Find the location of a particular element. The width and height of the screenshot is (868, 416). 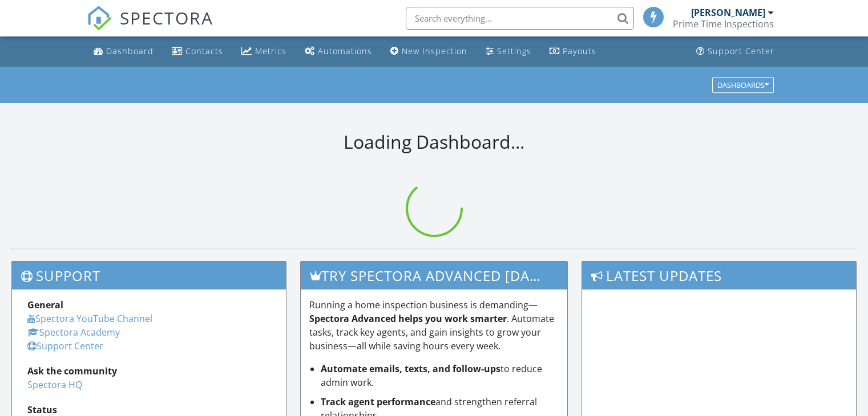

strong: Track agent performance is located at coordinates (378, 402).